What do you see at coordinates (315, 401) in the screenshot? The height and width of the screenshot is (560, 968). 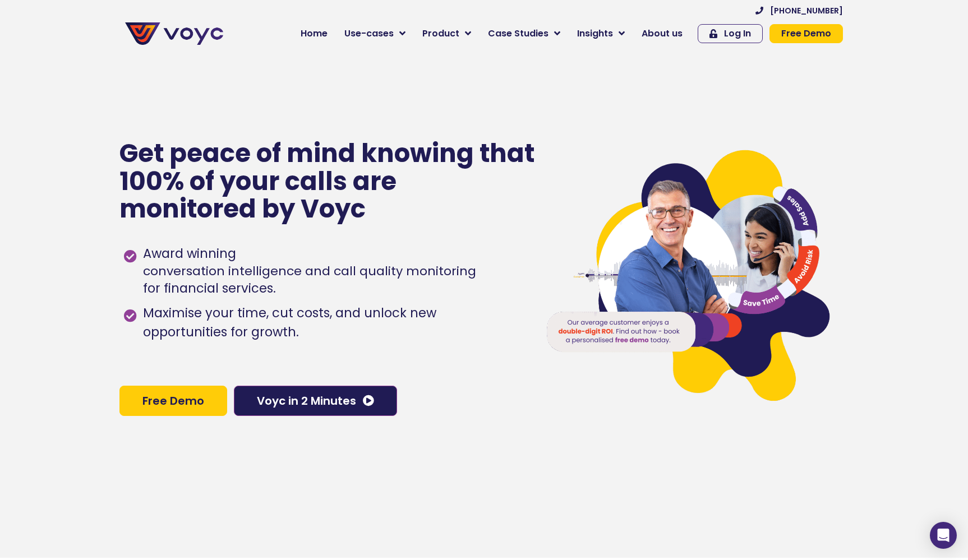 I see `a: Voyc in 2 Minutes` at bounding box center [315, 401].